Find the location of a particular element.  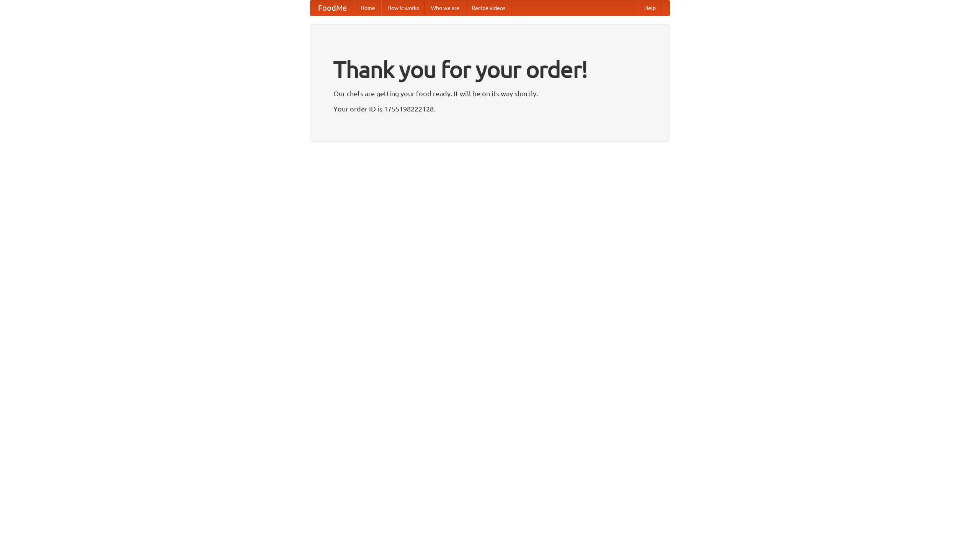

h1: Thank you for your order! is located at coordinates (490, 70).